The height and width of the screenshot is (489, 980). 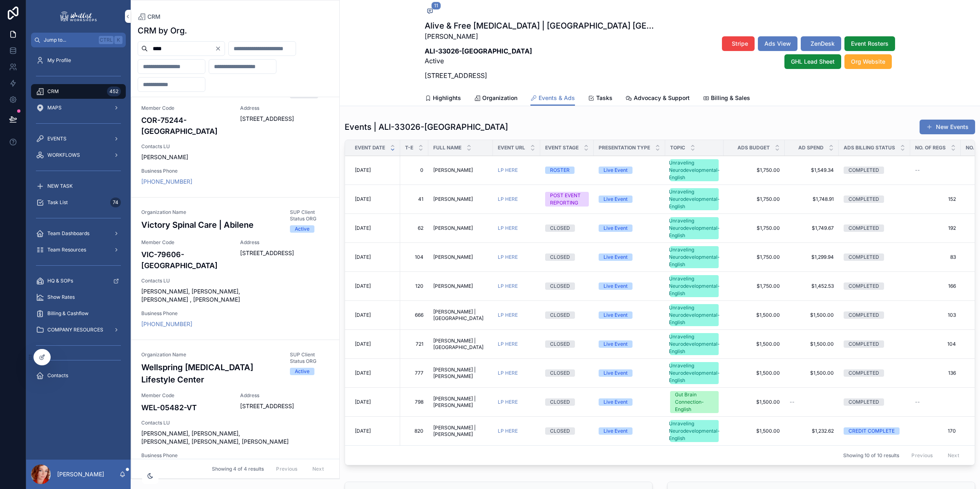 I want to click on span: Organization, so click(x=500, y=98).